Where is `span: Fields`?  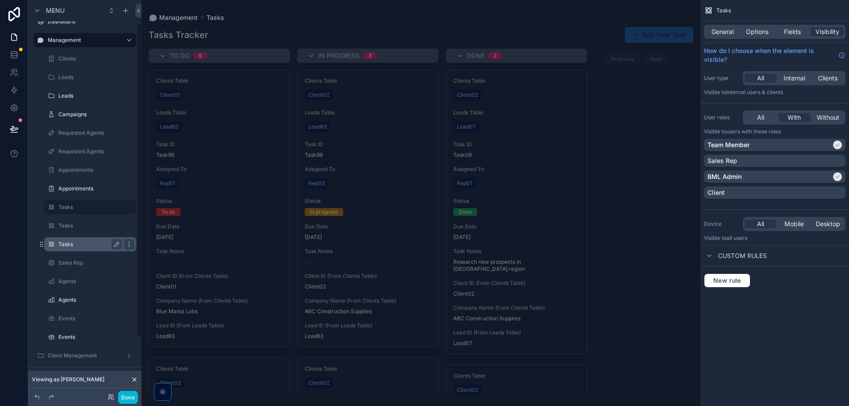
span: Fields is located at coordinates (793, 32).